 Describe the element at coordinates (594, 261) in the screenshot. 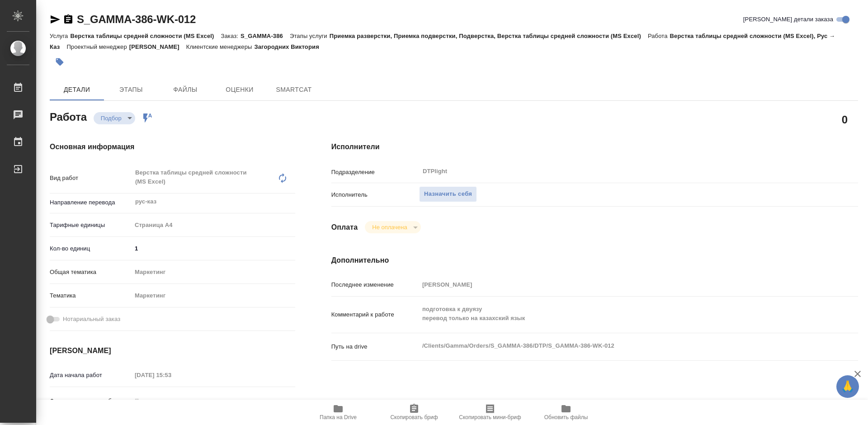

I see `h4: Дополнительно` at that location.